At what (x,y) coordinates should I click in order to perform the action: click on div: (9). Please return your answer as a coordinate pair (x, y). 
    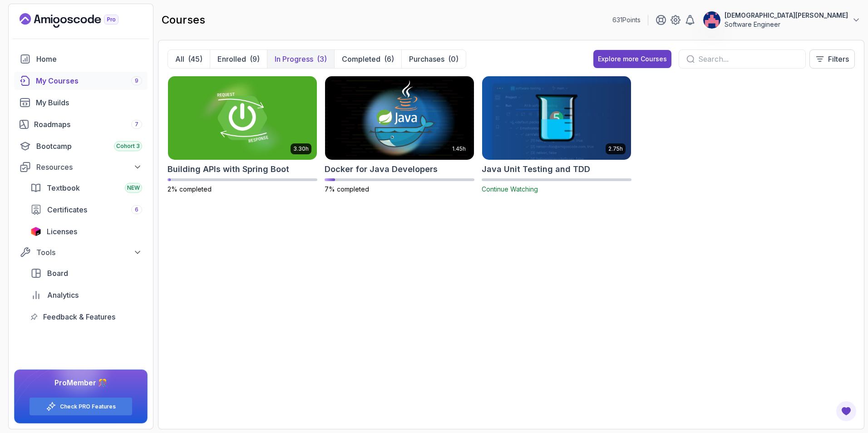
    Looking at the image, I should click on (255, 59).